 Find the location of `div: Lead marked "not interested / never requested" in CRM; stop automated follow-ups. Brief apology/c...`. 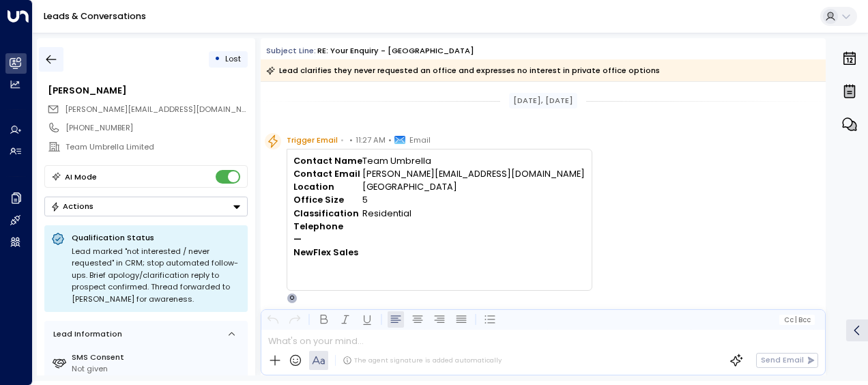

div: Lead marked "not interested / never requested" in CRM; stop automated follow-ups. Brief apology/c... is located at coordinates (157, 276).